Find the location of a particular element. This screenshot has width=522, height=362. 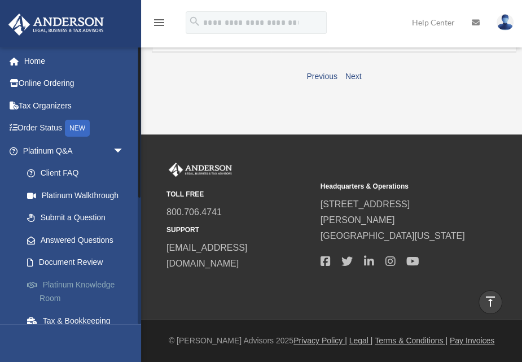

a: Submit a Question is located at coordinates (78, 218).